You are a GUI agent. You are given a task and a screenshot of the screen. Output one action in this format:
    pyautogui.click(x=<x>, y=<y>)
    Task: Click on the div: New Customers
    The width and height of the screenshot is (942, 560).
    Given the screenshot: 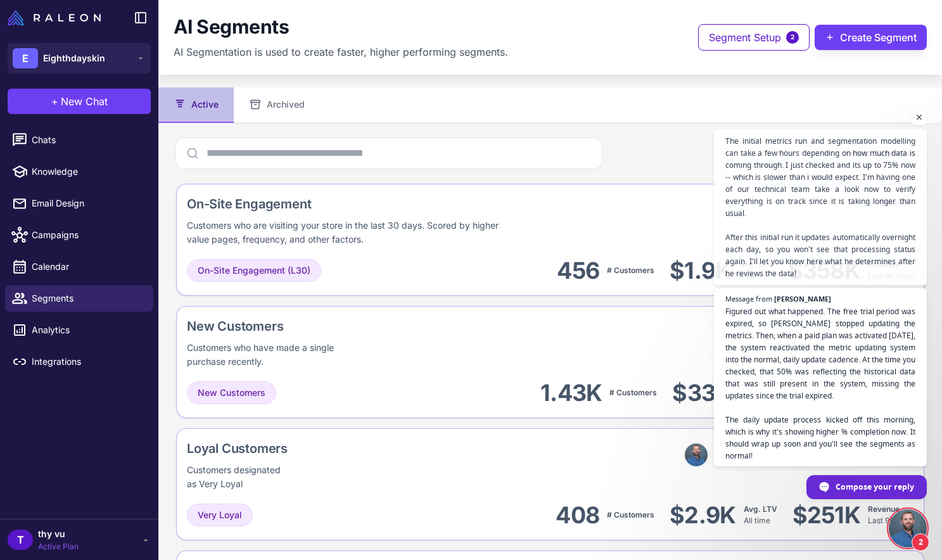 What is the action you would take?
    pyautogui.click(x=299, y=326)
    